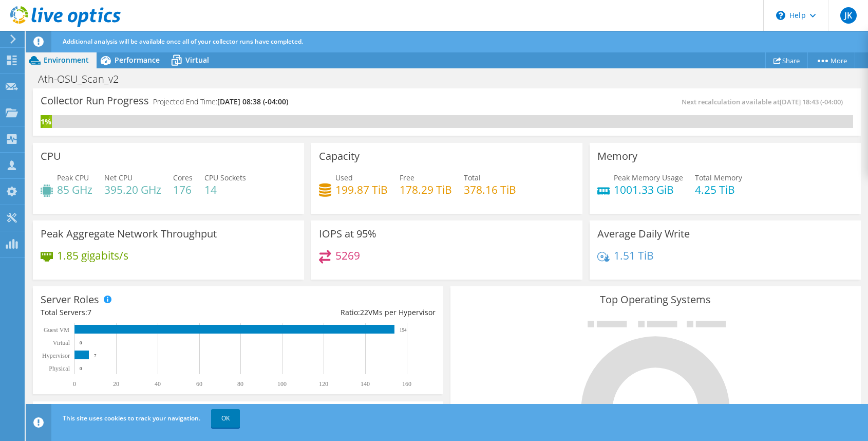 This screenshot has height=441, width=868. I want to click on span: JK, so click(848, 15).